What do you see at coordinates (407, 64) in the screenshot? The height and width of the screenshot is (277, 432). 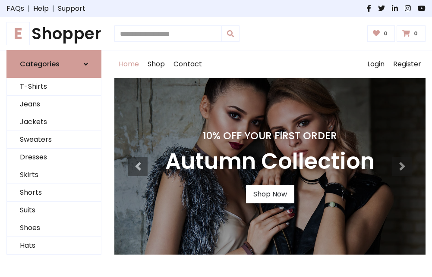 I see `a: Register` at bounding box center [407, 64].